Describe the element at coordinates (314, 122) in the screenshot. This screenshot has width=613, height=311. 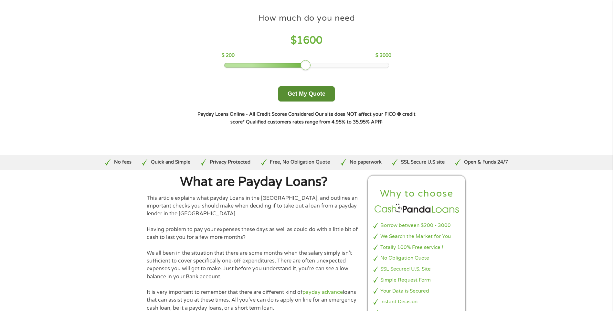
I see `strong: Qualified customers rates range from 4.95% to 35.95% APR¹` at that location.